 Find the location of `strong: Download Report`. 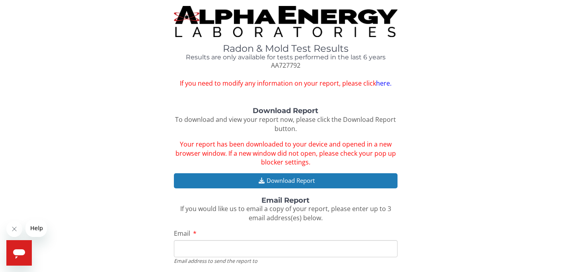

strong: Download Report is located at coordinates (285, 111).